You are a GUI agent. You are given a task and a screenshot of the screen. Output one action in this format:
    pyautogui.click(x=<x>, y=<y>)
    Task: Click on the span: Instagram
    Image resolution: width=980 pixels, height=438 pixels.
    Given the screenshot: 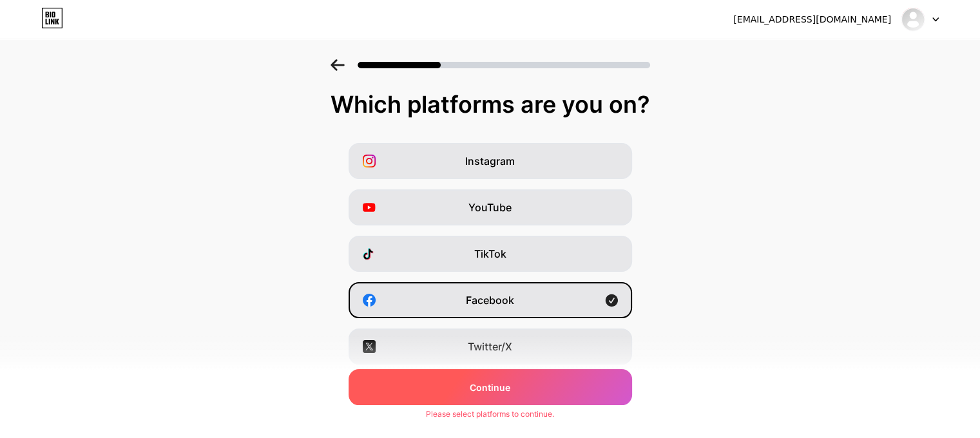 What is the action you would take?
    pyautogui.click(x=490, y=161)
    